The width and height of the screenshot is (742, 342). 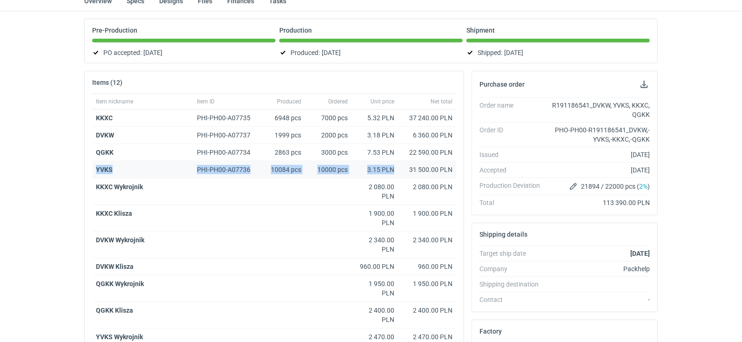 What do you see at coordinates (574, 186) in the screenshot?
I see `button: Edit production Deviation` at bounding box center [574, 186].